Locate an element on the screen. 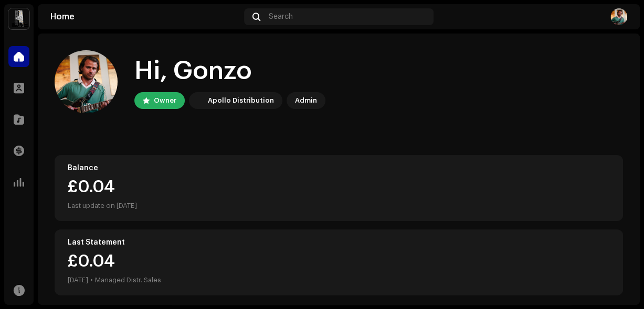 The height and width of the screenshot is (309, 644). div: Balance is located at coordinates (339, 168).